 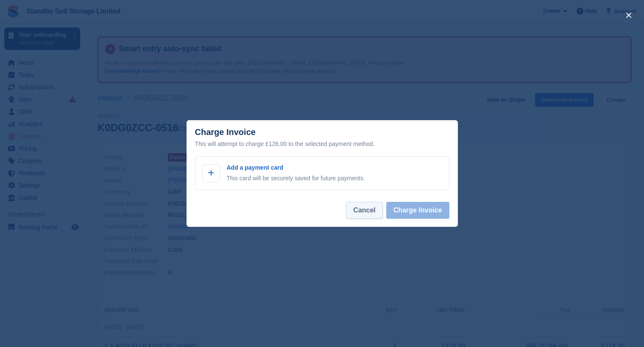 What do you see at coordinates (322, 138) in the screenshot?
I see `div: Charge Invoice` at bounding box center [322, 138].